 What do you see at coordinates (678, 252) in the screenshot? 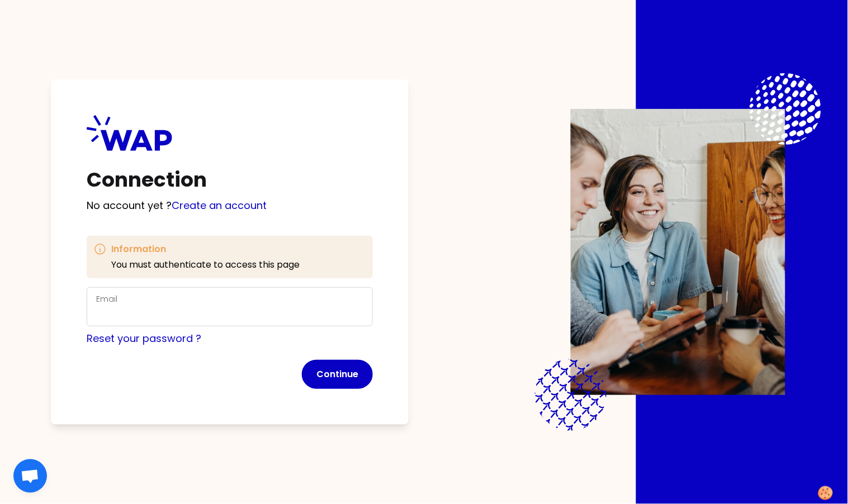
I see `img: Description` at bounding box center [678, 252].